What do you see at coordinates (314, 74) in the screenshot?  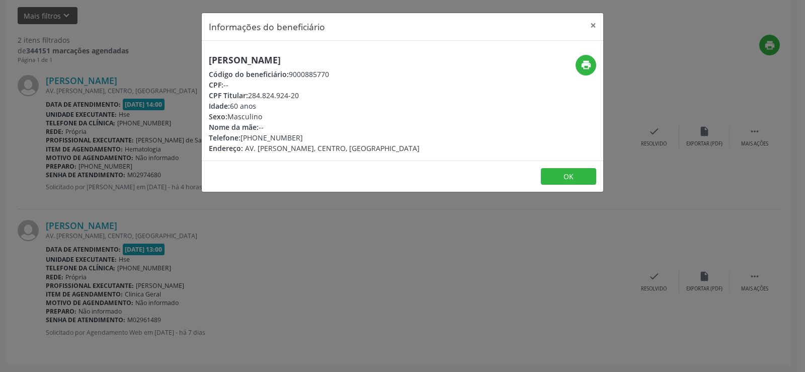 I see `div: 9000885770` at bounding box center [314, 74].